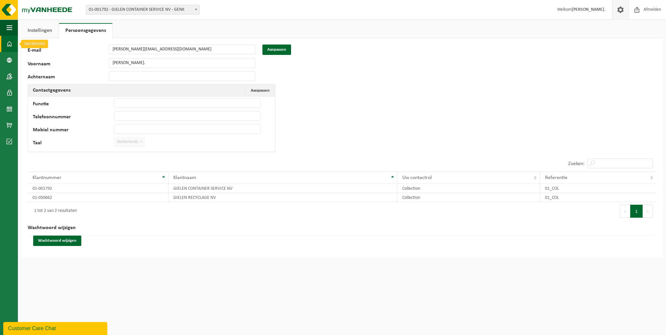  What do you see at coordinates (342, 228) in the screenshot?
I see `h2: Wachtwoord wijzigen` at bounding box center [342, 228].